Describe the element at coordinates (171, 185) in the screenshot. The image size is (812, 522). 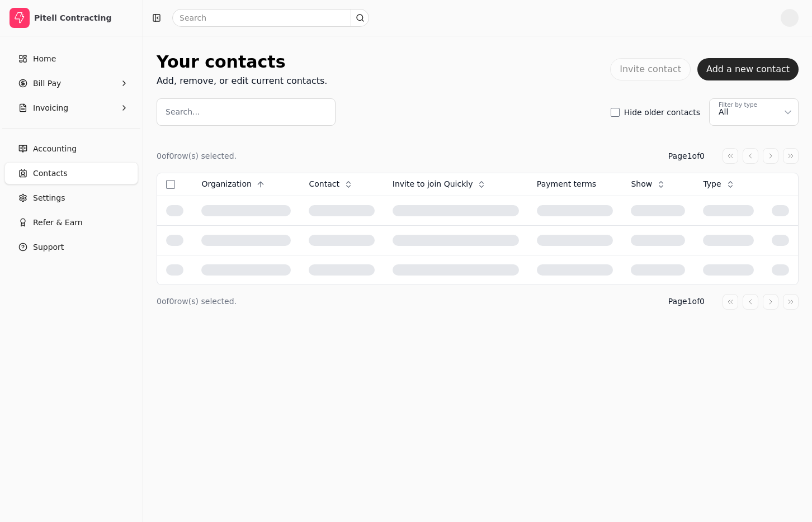
I see `button: Select all` at that location.